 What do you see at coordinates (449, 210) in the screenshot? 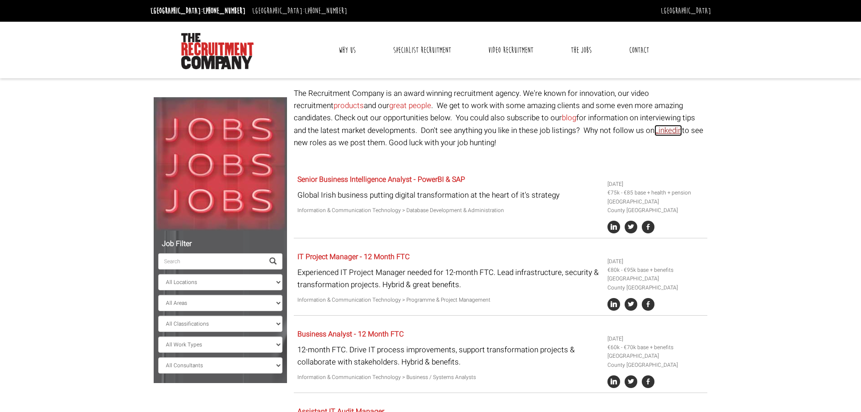
I see `p: Information & Communication Technology > Database Development & Administration` at bounding box center [449, 210].